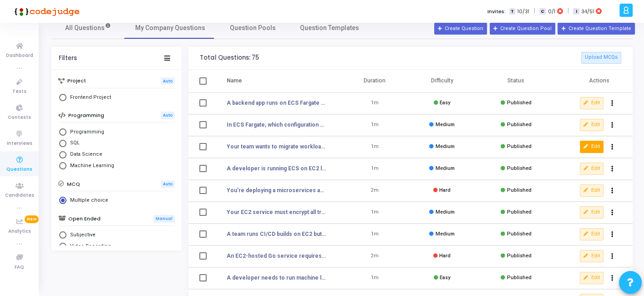 This screenshot has height=296, width=644. Describe the element at coordinates (277, 234) in the screenshot. I see `a: A team runs CI/CD builds on EC2 but wants fast instance startup with dependencies pre-installed. ...` at that location.